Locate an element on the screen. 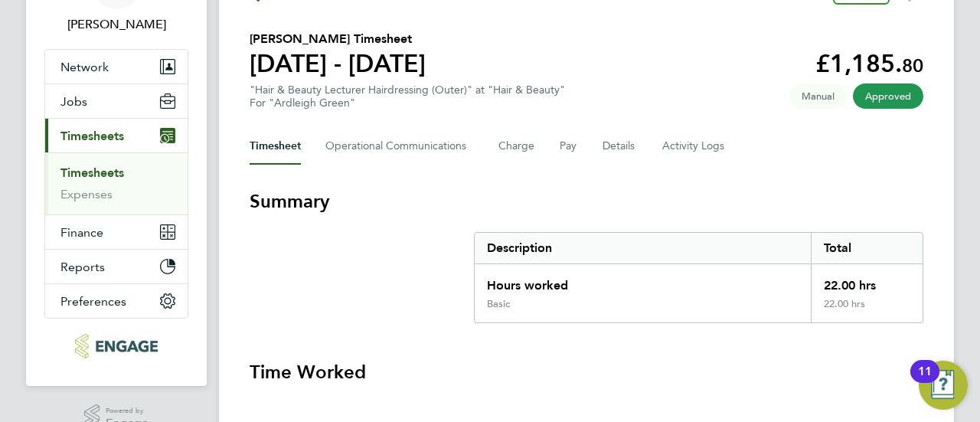  button: Network is located at coordinates (116, 67).